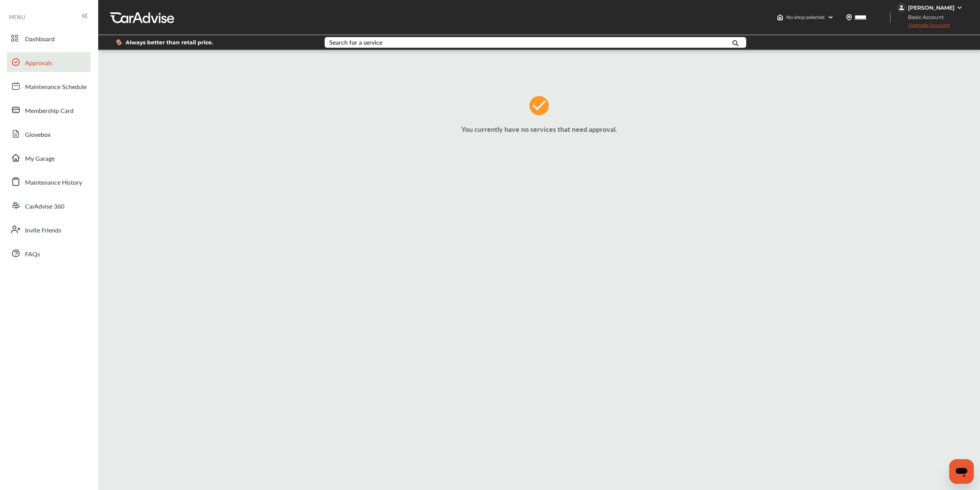 Image resolution: width=980 pixels, height=490 pixels. Describe the element at coordinates (902, 7) in the screenshot. I see `img: jVpblrzwTbfkPYzPPzSLxeg0AAAAASUVORK5CYII=` at that location.